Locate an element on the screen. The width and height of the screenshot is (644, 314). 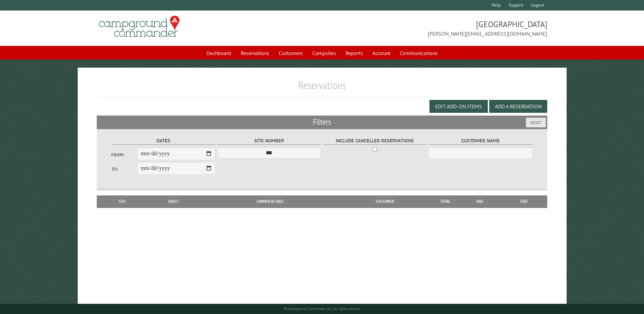
label: Customer Name is located at coordinates (480, 141).